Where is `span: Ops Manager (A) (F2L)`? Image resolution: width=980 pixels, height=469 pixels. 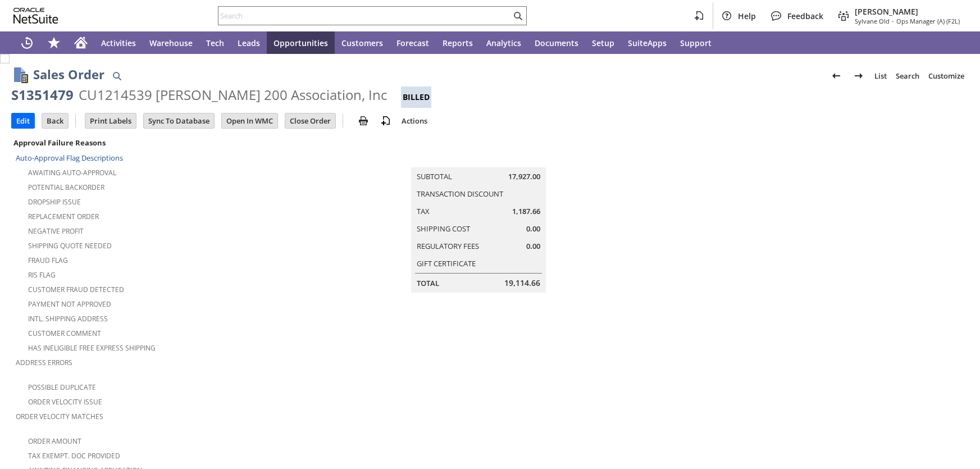 span: Ops Manager (A) (F2L) is located at coordinates (928, 21).